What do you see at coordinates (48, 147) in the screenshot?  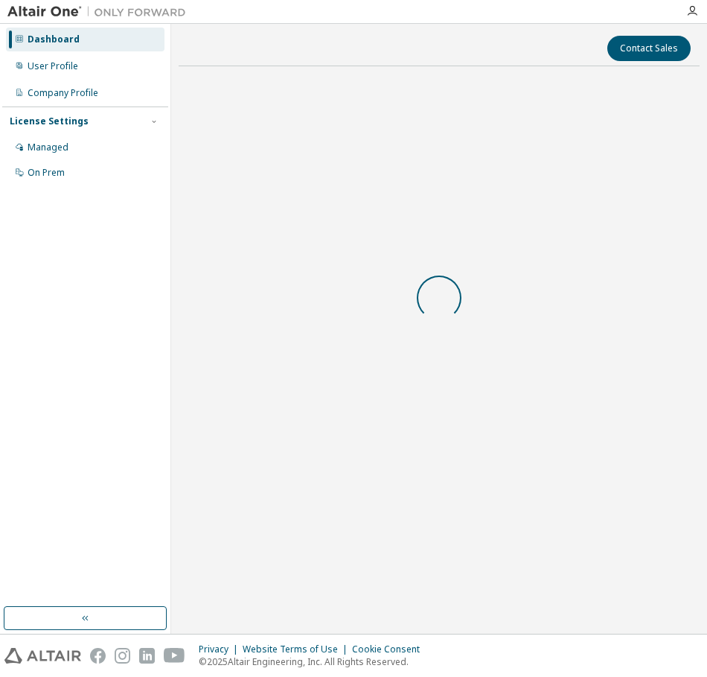 I see `div: Managed` at bounding box center [48, 147].